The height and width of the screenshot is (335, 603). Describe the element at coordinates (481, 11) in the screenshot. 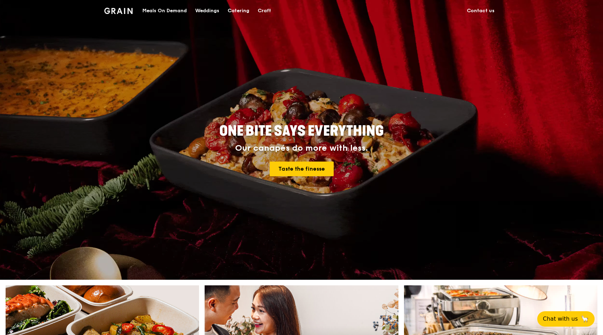

I see `a: Contact us` at that location.